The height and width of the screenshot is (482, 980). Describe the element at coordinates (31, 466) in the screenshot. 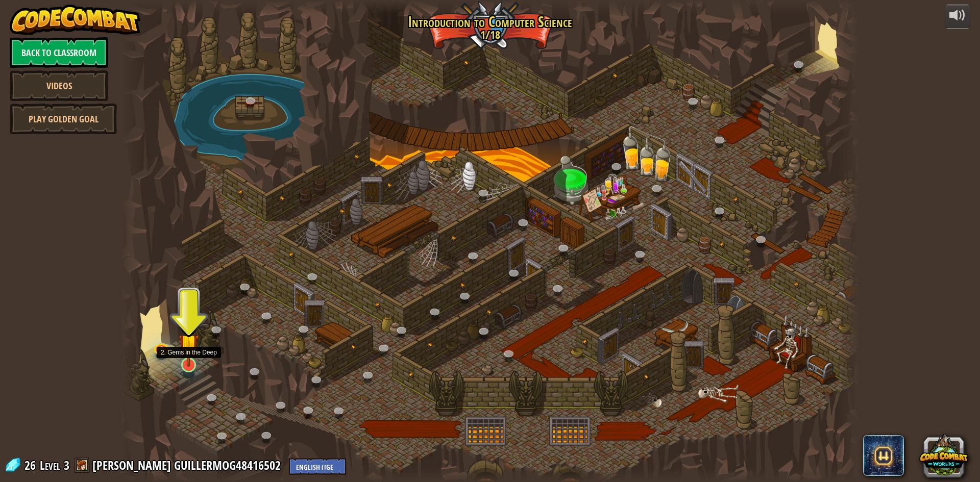

I see `span: 26` at that location.